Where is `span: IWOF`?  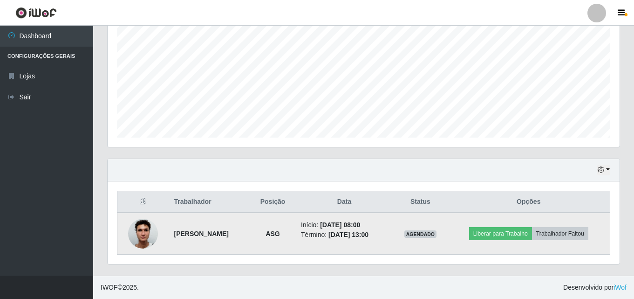
span: IWOF is located at coordinates (109, 287).